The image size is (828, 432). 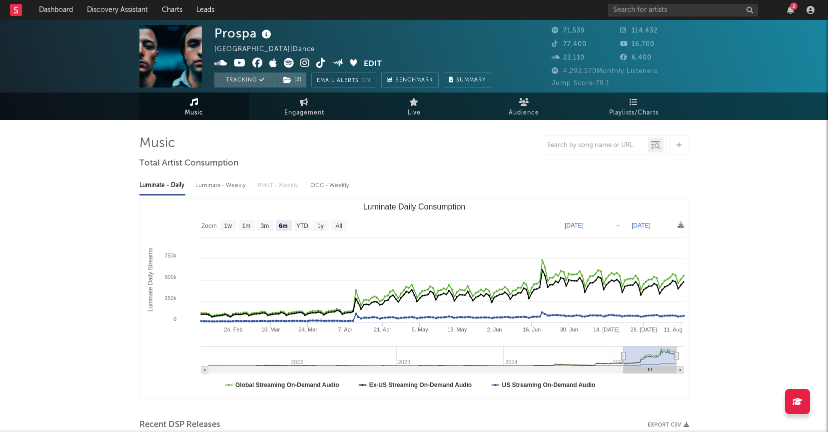 What do you see at coordinates (338, 226) in the screenshot?
I see `text: All` at bounding box center [338, 226].